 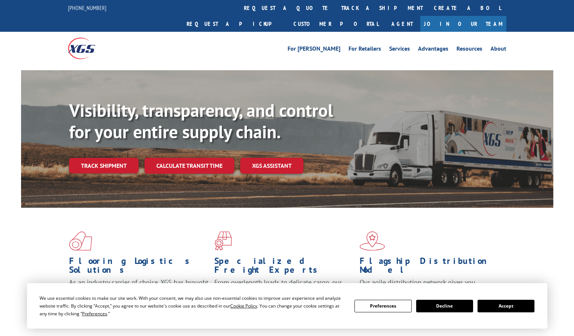 I want to click on img: xgs-icon-focused-on-flooring-red, so click(x=223, y=241).